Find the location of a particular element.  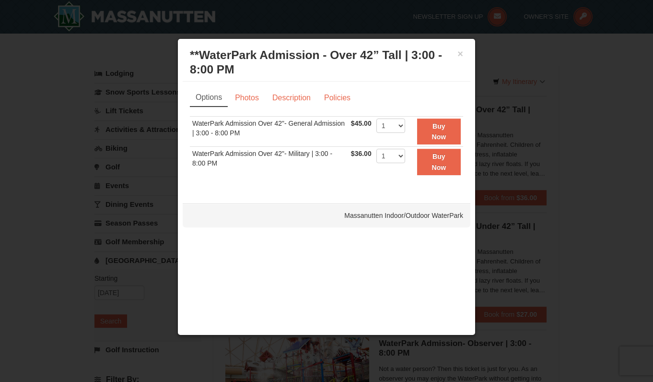

td: WaterPark Admission Over 42"- Military | 3:00 - 8:00 PM is located at coordinates (269, 162).